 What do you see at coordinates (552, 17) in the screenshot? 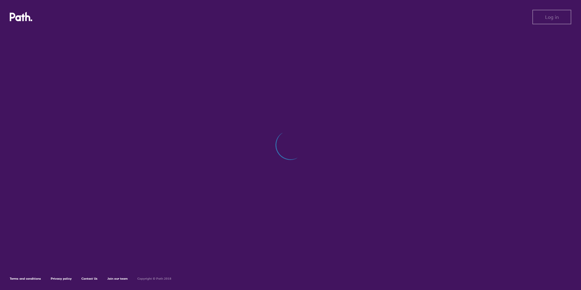
I see `button: Log in` at bounding box center [552, 17].